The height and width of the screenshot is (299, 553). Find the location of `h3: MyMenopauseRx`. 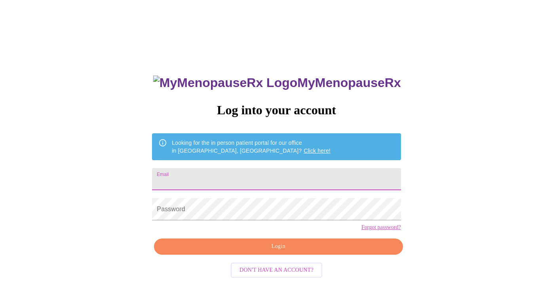

h3: MyMenopauseRx is located at coordinates (277, 83).